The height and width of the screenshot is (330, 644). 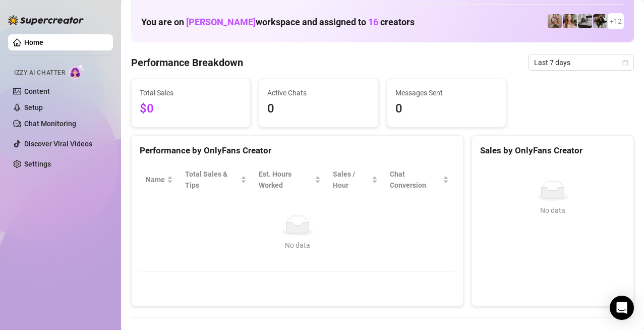 What do you see at coordinates (553, 151) in the screenshot?
I see `div: Sales by OnlyFans Creator` at bounding box center [553, 151].